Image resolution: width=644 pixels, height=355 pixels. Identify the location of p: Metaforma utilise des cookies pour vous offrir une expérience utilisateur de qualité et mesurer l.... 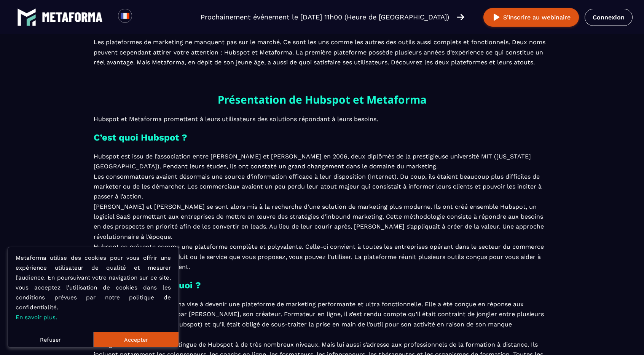
(93, 288).